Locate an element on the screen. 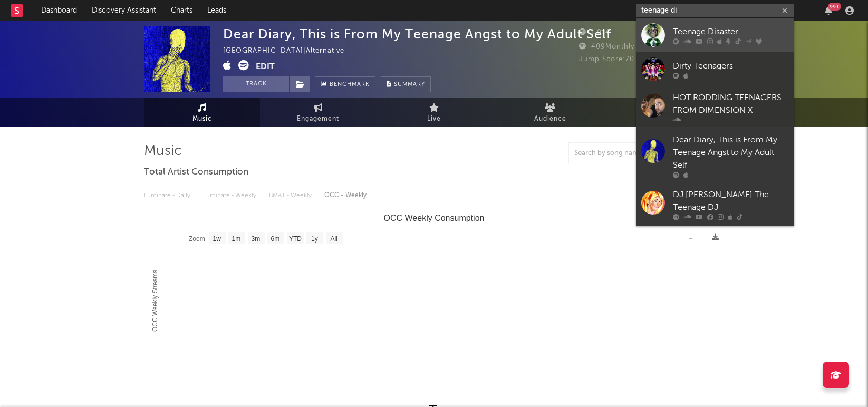 The height and width of the screenshot is (407, 868). a: Teenage Disaster is located at coordinates (715, 35).